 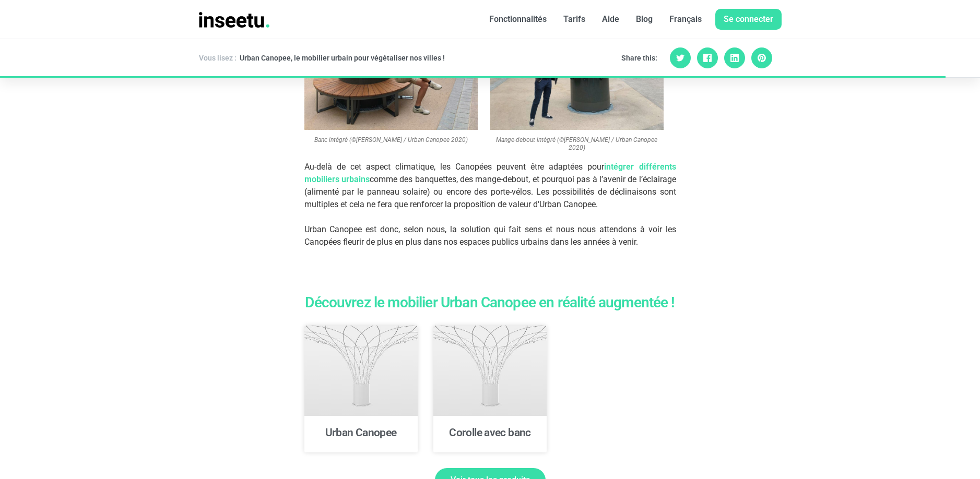 I want to click on strong: intégrer différents mobiliers urbains, so click(x=490, y=172).